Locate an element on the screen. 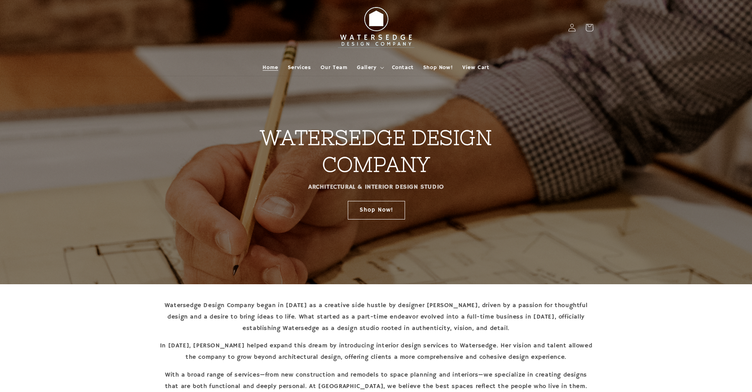  a: Our Team is located at coordinates (334, 68).